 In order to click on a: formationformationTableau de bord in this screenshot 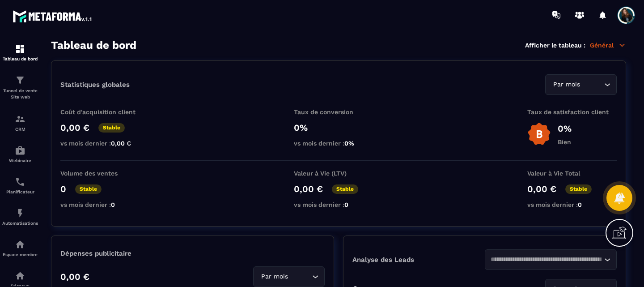, I will do `click(20, 52)`.